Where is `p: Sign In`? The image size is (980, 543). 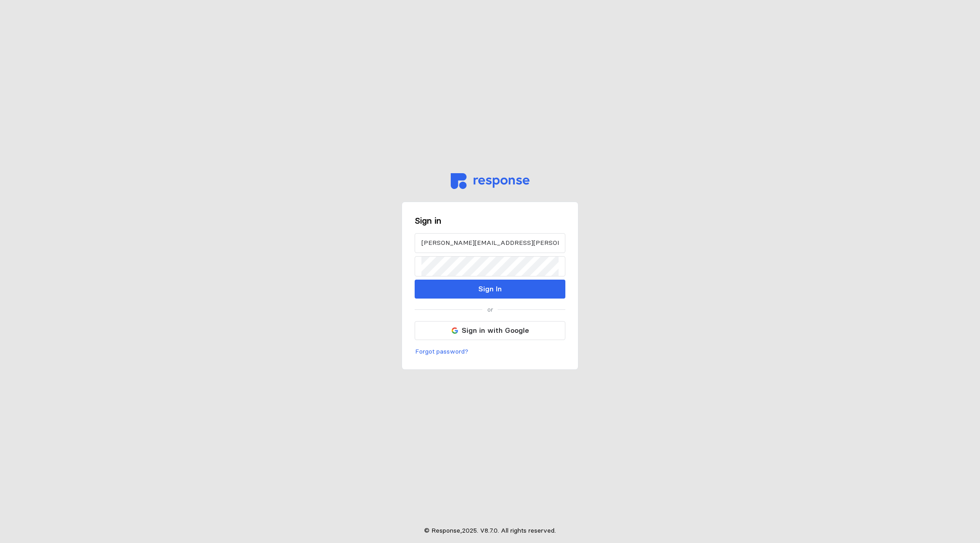
p: Sign In is located at coordinates (490, 289).